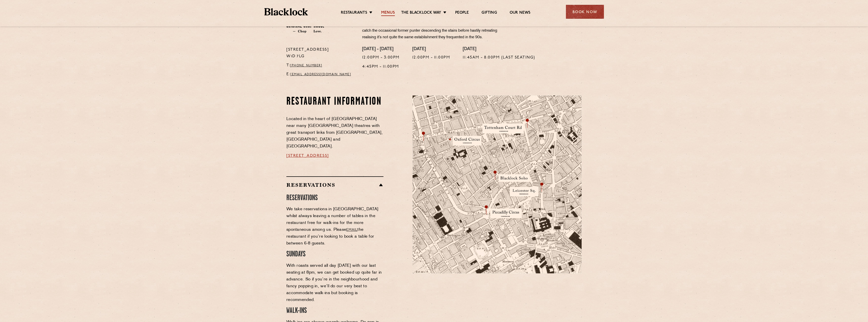 This screenshot has width=868, height=322. What do you see at coordinates (462, 13) in the screenshot?
I see `a: People` at bounding box center [462, 13].